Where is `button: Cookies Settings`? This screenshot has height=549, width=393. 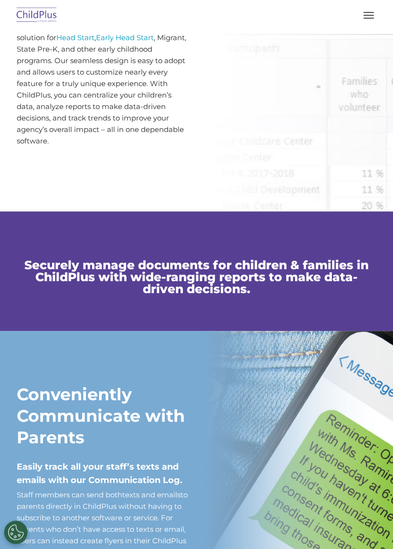 button: Cookies Settings is located at coordinates (16, 532).